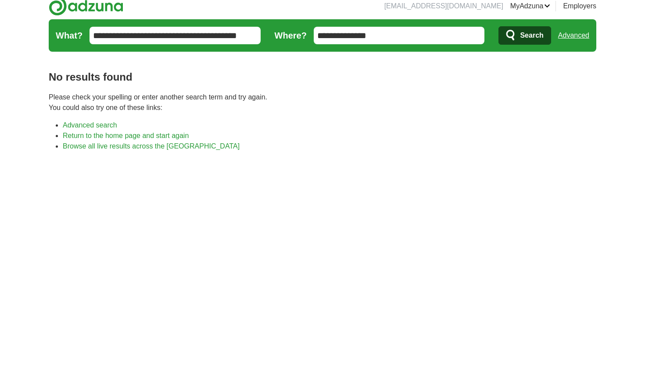 The image size is (645, 368). What do you see at coordinates (125, 136) in the screenshot?
I see `a: Return to the home page and start again` at bounding box center [125, 136].